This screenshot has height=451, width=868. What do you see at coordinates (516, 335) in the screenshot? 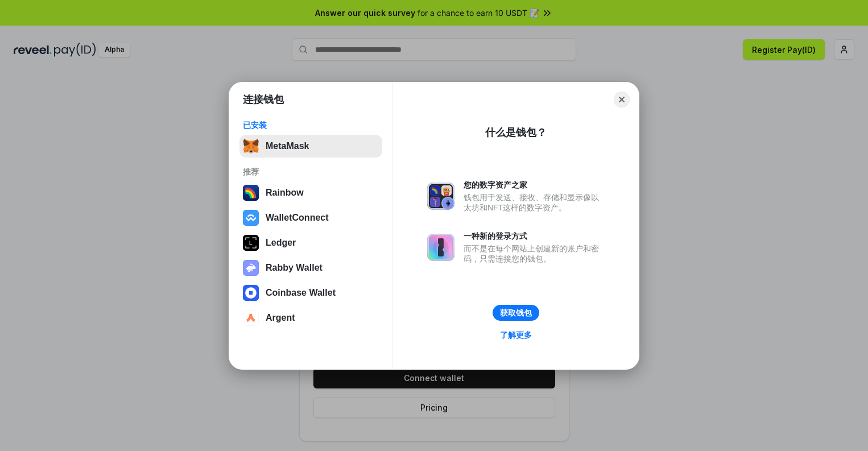
I see `a: 了解更多` at bounding box center [516, 335].